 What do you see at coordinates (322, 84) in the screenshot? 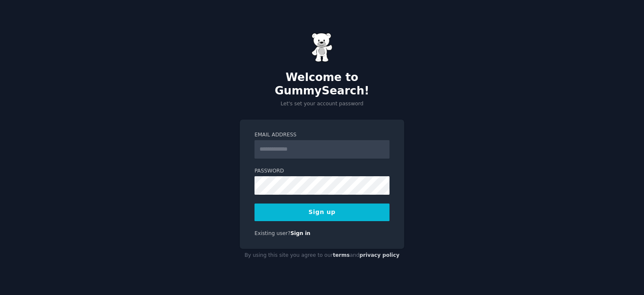
I see `h2: Welcome to GummySearch!` at bounding box center [322, 84].